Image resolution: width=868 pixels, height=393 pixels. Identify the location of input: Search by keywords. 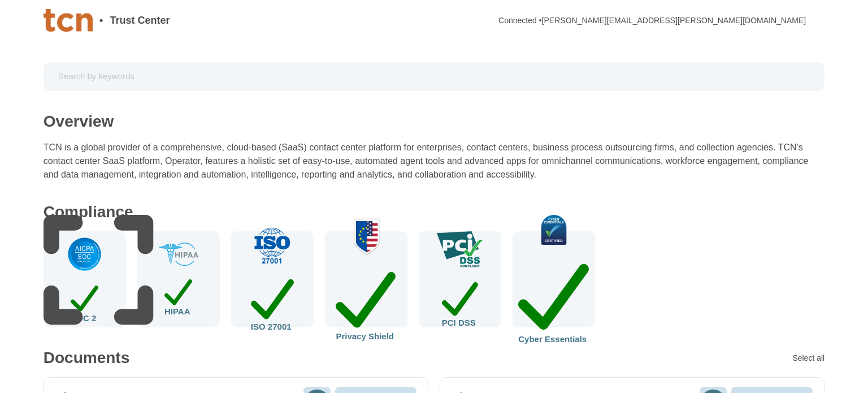
(434, 76).